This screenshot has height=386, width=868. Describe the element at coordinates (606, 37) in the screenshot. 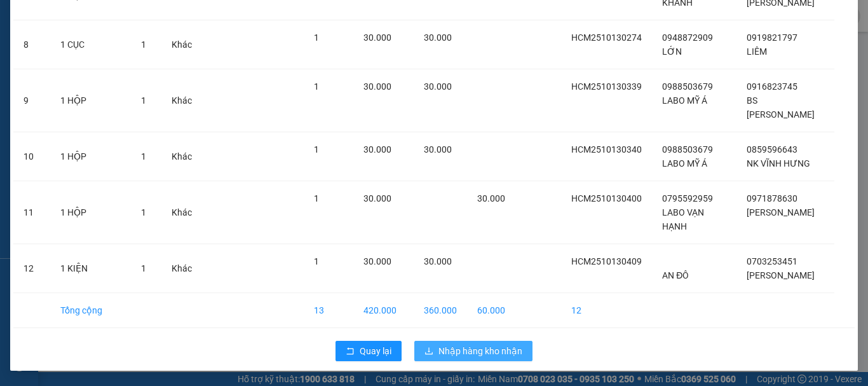

I see `span: HCM2510130274` at that location.